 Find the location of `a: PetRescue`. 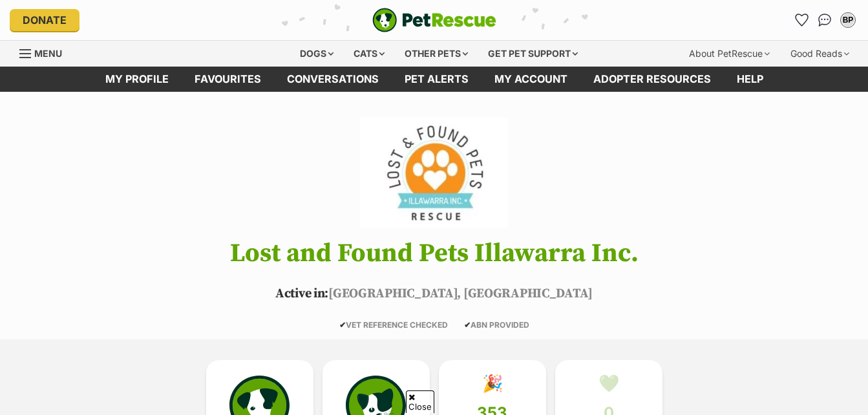

a: PetRescue is located at coordinates (434, 20).